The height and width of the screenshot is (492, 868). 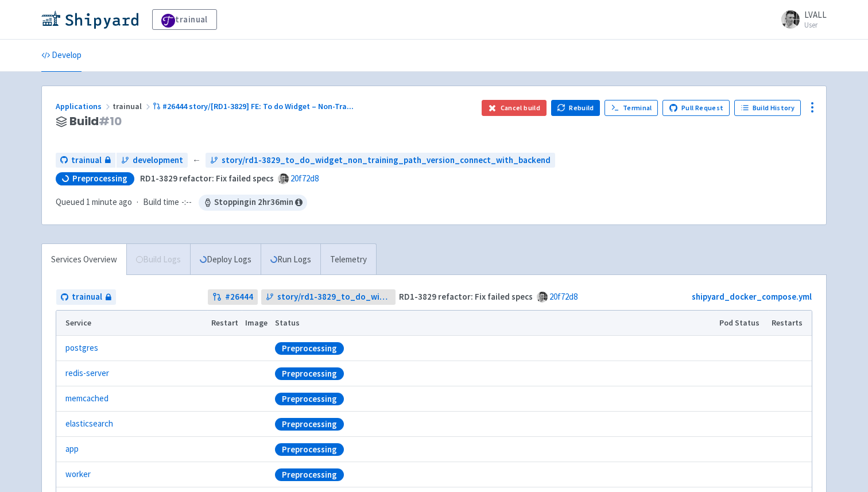 What do you see at coordinates (61, 55) in the screenshot?
I see `a: Develop` at bounding box center [61, 55].